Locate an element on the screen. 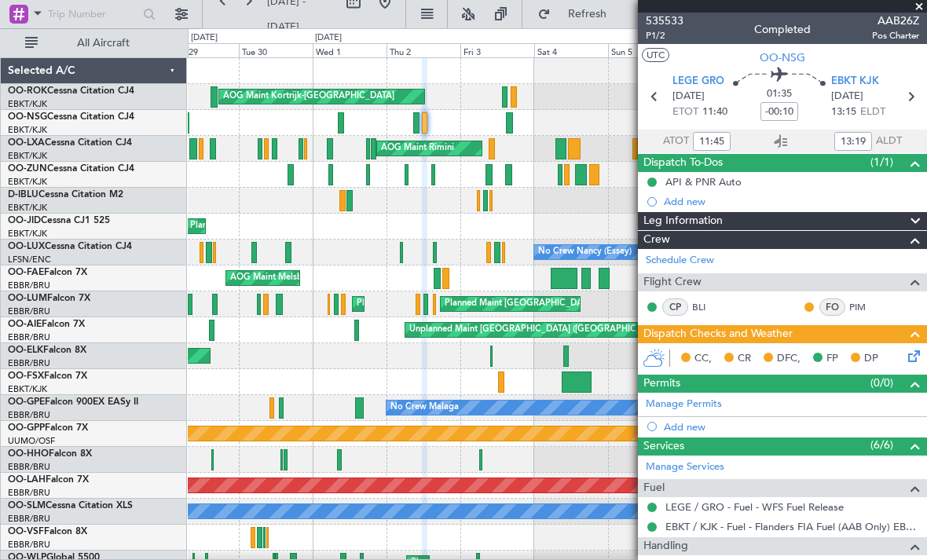  a: OO-JIDCessna CJ1 525 is located at coordinates (59, 220).